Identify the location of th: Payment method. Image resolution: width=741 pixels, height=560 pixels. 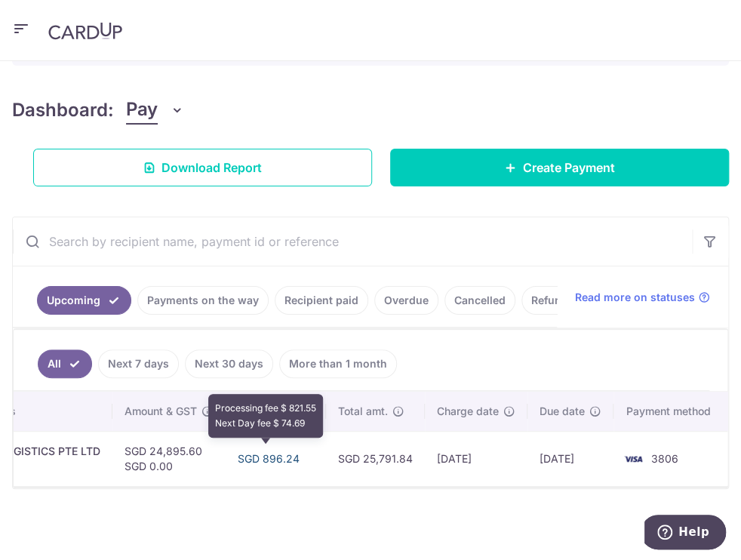
(671, 411).